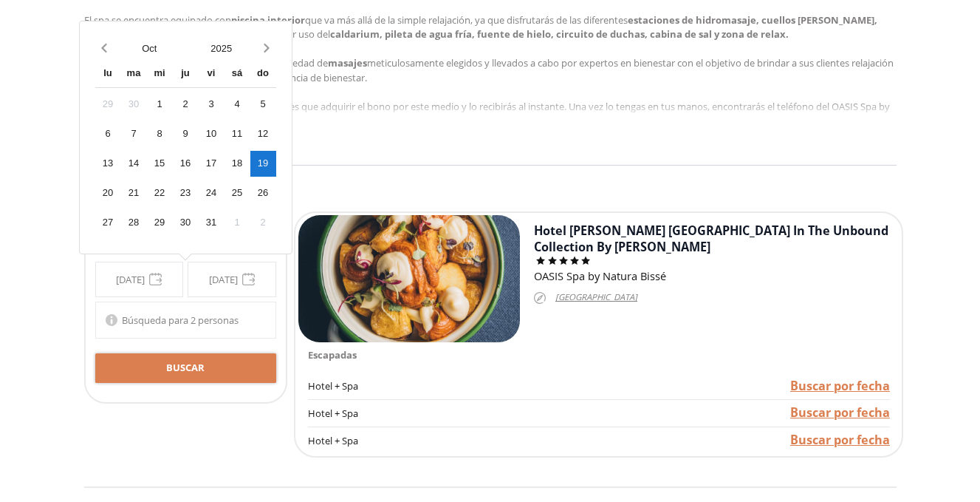  Describe the element at coordinates (263, 193) in the screenshot. I see `div: 26` at that location.